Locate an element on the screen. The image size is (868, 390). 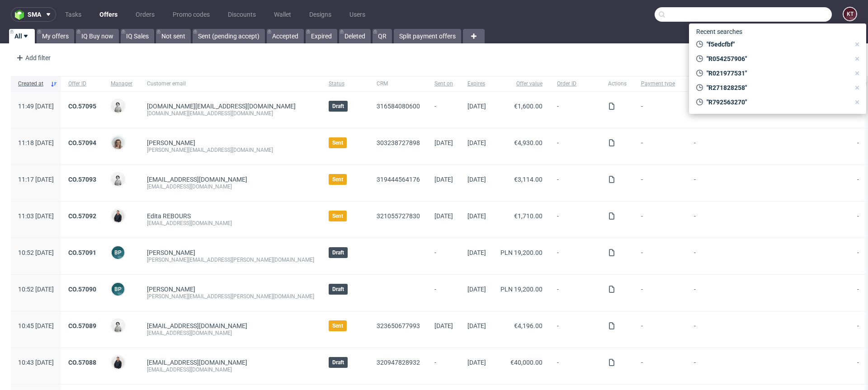
a: Wallet is located at coordinates (283, 14).